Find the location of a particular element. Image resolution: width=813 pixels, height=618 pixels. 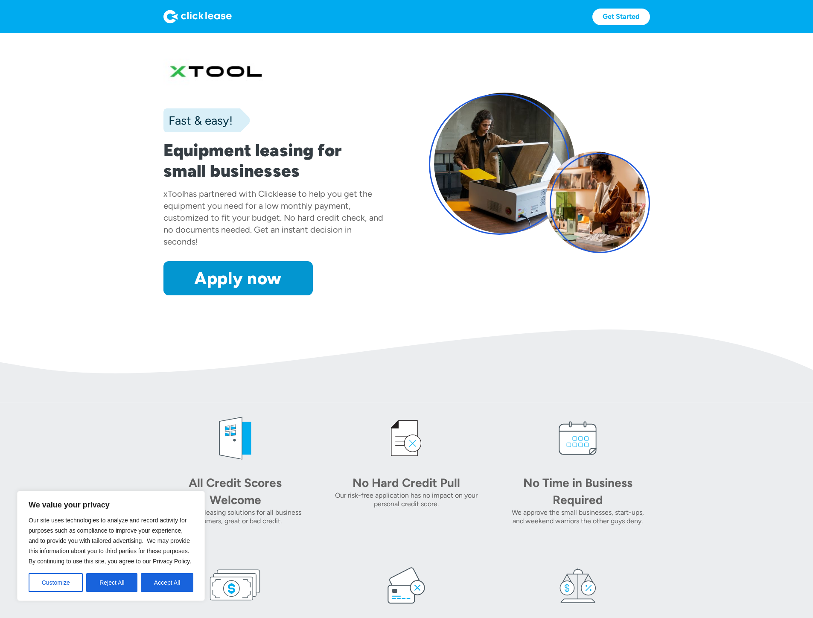

a: Apply now is located at coordinates (238, 278).